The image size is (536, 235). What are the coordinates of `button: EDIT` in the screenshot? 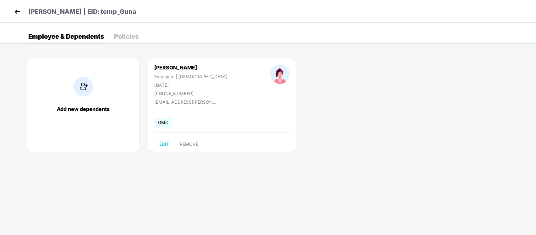 It's located at (164, 144).